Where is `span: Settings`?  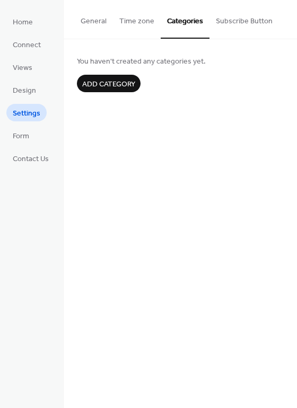
span: Settings is located at coordinates (26, 113).